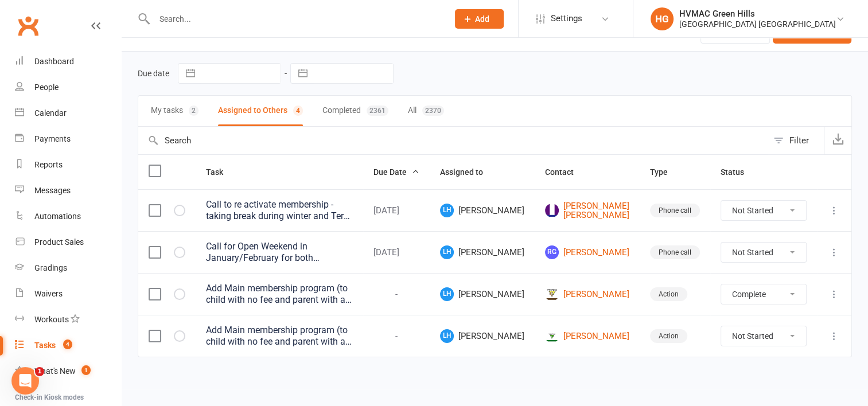 The width and height of the screenshot is (868, 406). What do you see at coordinates (738, 172) in the screenshot?
I see `span: Status` at bounding box center [738, 172].